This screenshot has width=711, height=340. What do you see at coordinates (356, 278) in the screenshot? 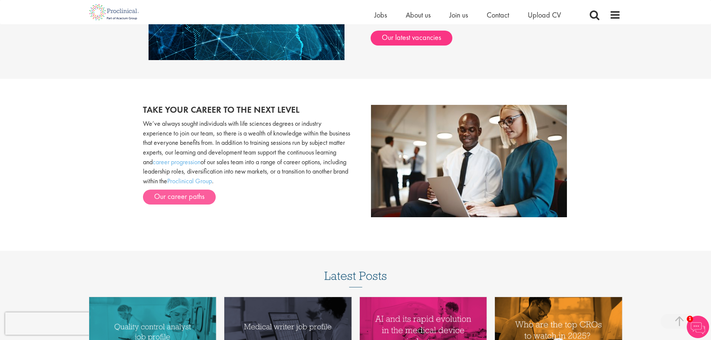
I see `h3: Latest Posts` at bounding box center [356, 278].